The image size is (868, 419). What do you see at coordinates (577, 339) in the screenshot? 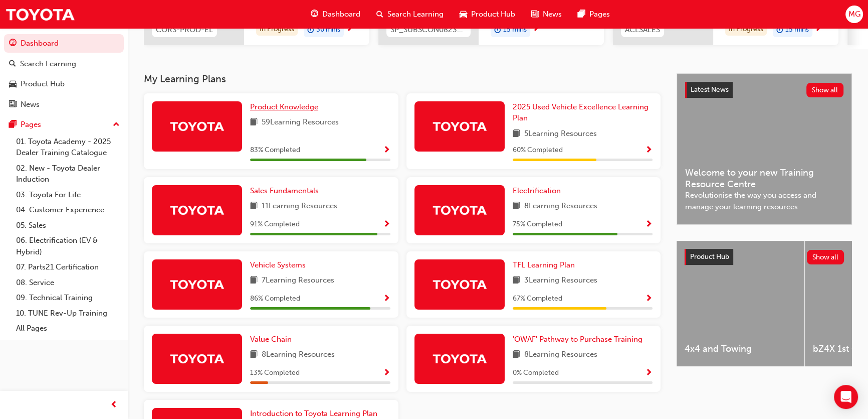
I see `span: 'OWAF' Pathway to Purchase Training` at bounding box center [577, 339].